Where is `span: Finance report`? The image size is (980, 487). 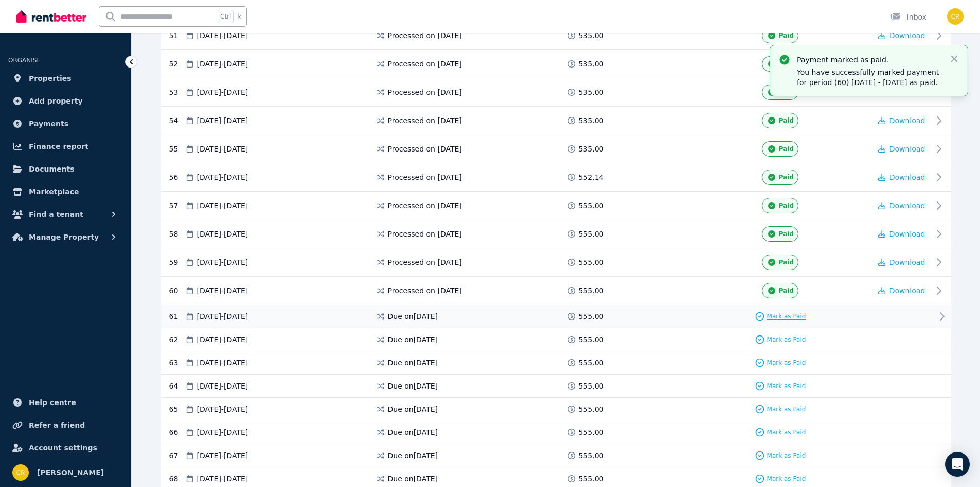
span: Finance report is located at coordinates (59, 146).